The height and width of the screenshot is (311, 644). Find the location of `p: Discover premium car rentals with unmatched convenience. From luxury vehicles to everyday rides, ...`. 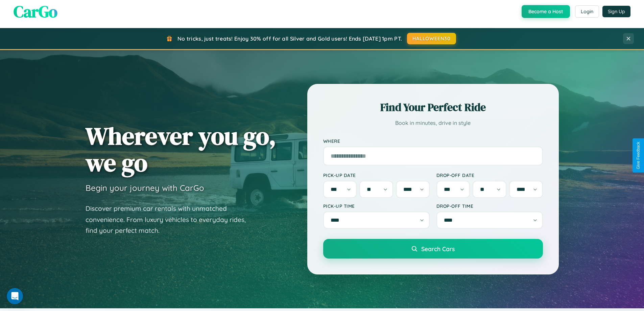

p: Discover premium car rentals with unmatched convenience. From luxury vehicles to everyday rides, ... is located at coordinates (170, 220).